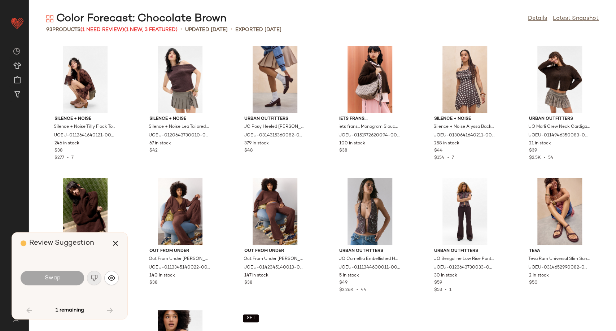 The width and height of the screenshot is (616, 331). I want to click on span: $277, so click(59, 158).